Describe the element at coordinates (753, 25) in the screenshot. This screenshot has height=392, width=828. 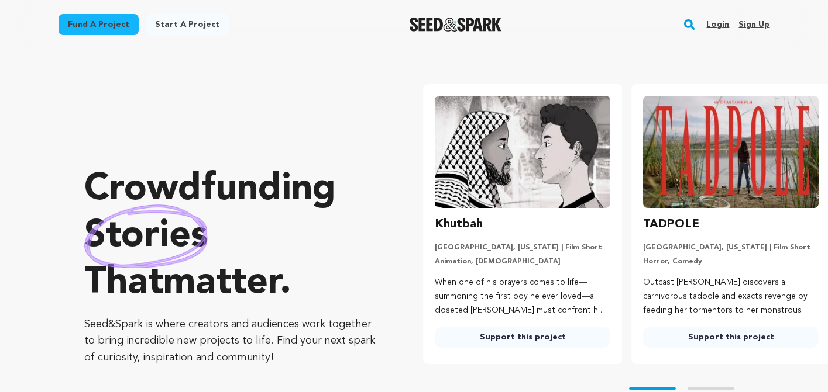
I see `a: Sign up` at that location.